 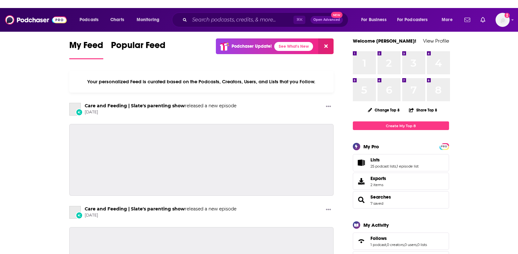 What do you see at coordinates (395, 245) in the screenshot?
I see `a: 0 creators` at bounding box center [395, 245].